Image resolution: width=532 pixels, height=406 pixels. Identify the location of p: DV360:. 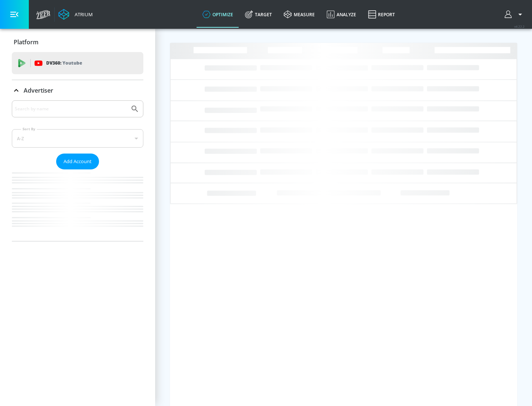
(64, 63).